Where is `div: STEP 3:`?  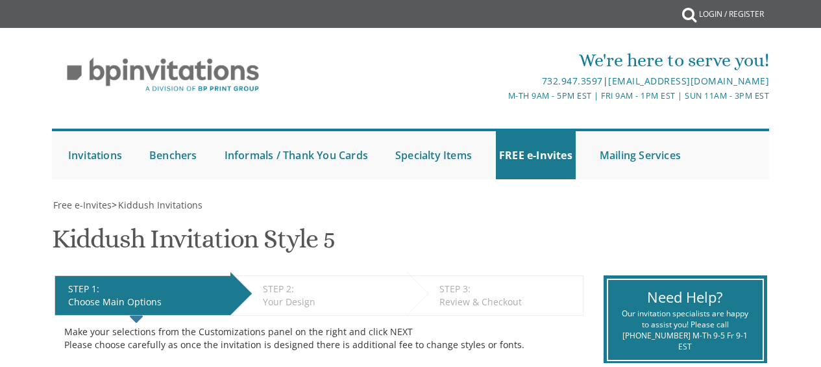
div: STEP 3: is located at coordinates (508, 289).